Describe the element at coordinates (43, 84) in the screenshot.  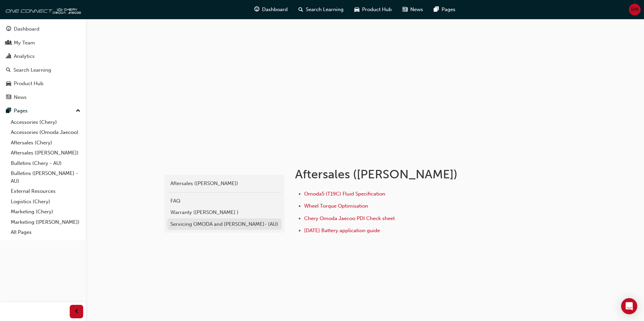
I see `a: Product Hub` at that location.